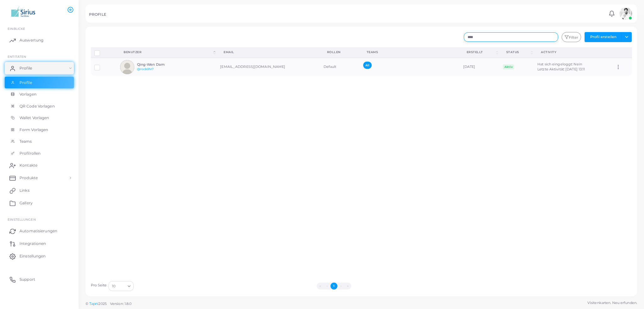  I want to click on span: Produkte, so click(29, 178).